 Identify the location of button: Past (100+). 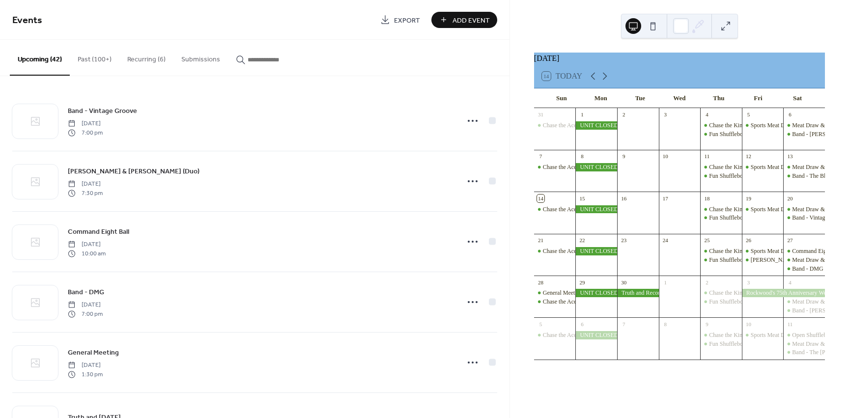
(94, 57).